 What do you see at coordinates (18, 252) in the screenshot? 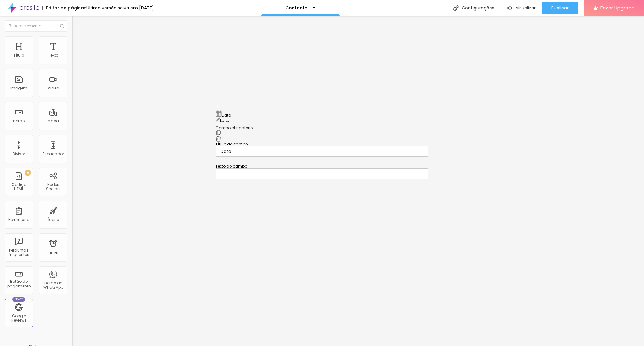
I see `div: Perguntas frequentes` at bounding box center [18, 252].